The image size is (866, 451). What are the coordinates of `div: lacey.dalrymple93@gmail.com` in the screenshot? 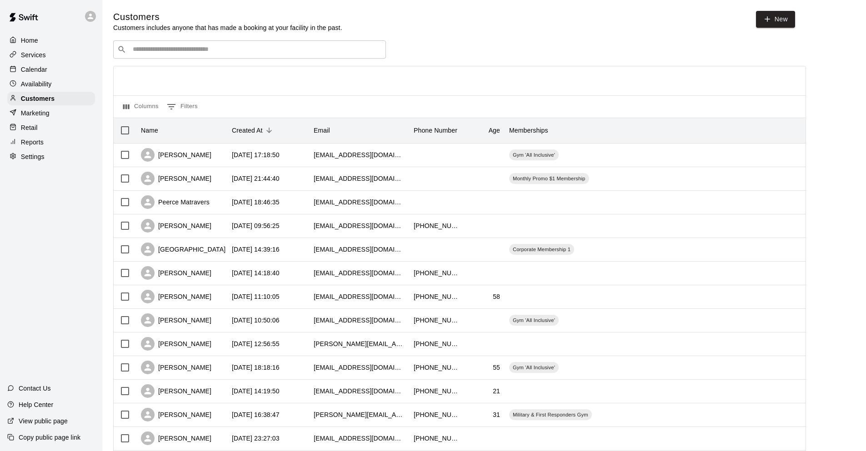 It's located at (359, 155).